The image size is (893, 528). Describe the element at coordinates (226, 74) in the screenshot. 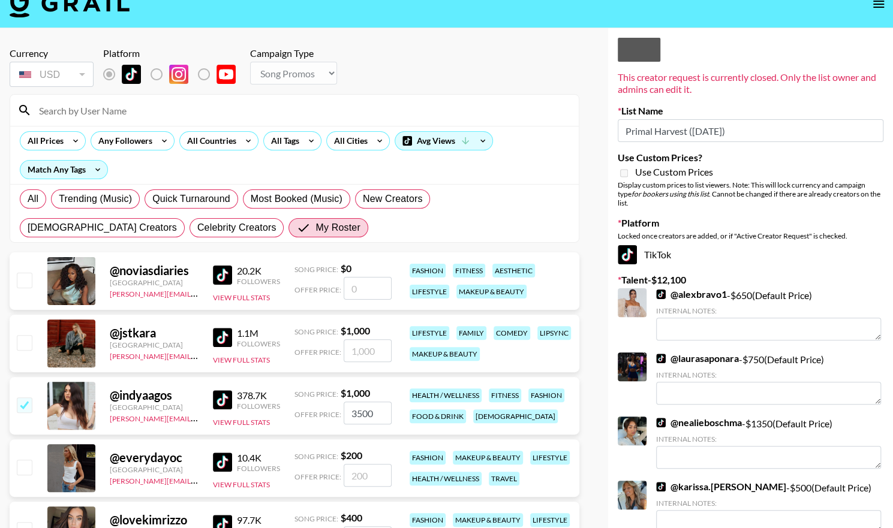

I see `img: YouTube` at that location.